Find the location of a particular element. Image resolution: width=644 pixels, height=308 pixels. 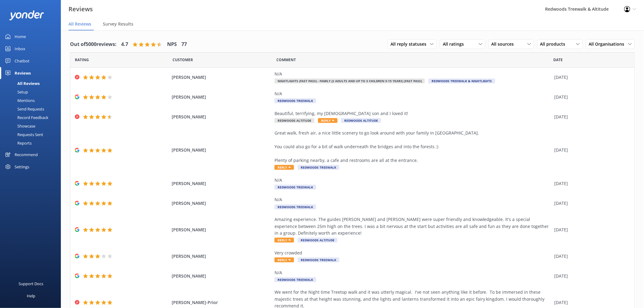

div: Recommend is located at coordinates (26, 155).